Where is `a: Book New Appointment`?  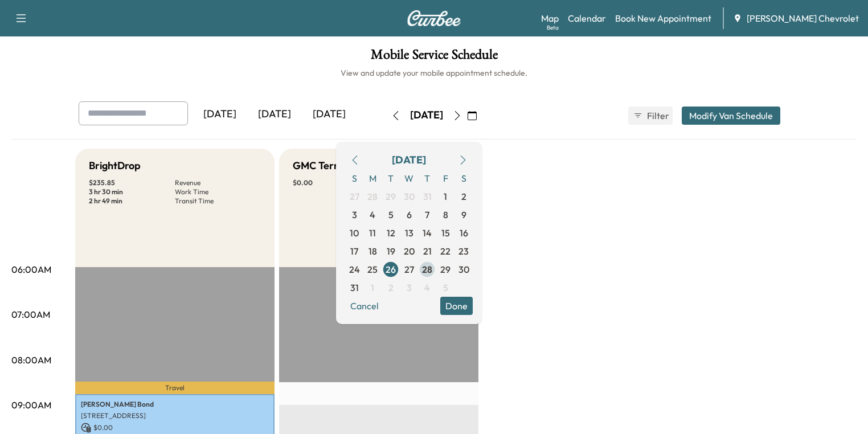
a: Book New Appointment is located at coordinates (663, 18).